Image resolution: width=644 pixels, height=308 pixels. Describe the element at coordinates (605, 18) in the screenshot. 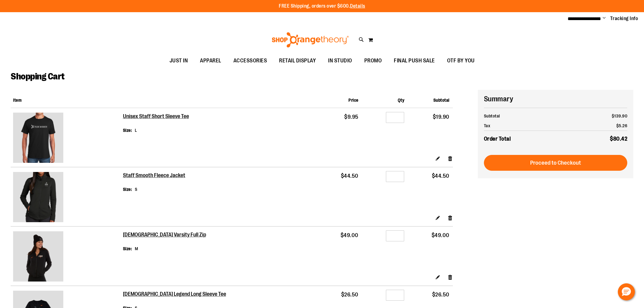

I see `button: Account menu` at that location.